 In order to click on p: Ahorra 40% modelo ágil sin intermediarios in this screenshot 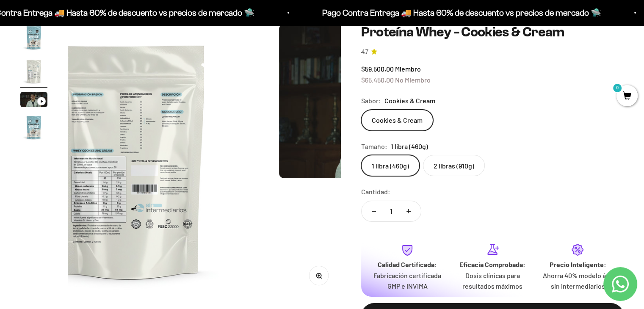, I will do `click(577, 281)`.